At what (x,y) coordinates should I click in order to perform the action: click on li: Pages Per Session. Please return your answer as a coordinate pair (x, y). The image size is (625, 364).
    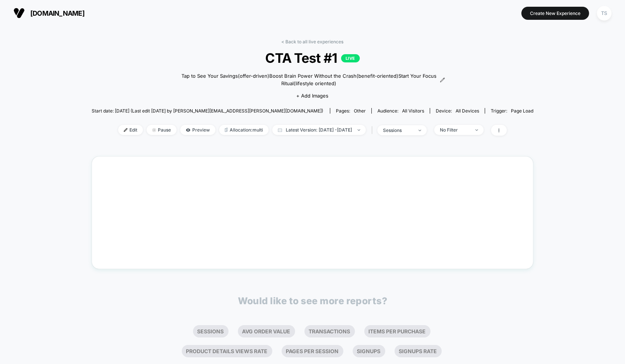
    Looking at the image, I should click on (312, 351).